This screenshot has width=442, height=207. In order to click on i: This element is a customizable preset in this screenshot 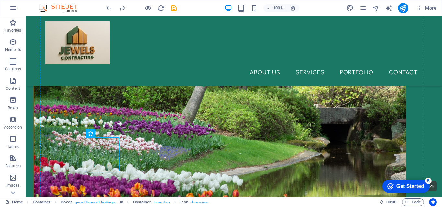, I will do `click(121, 202)`.